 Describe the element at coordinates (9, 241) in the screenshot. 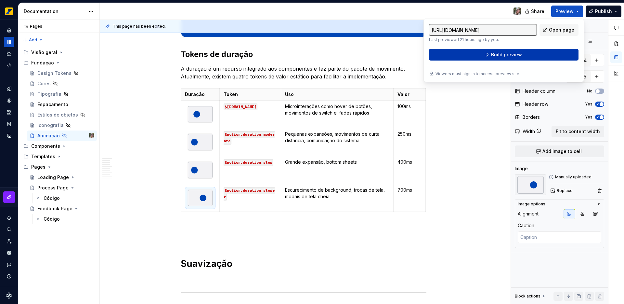

I see `a: Invite team` at that location.